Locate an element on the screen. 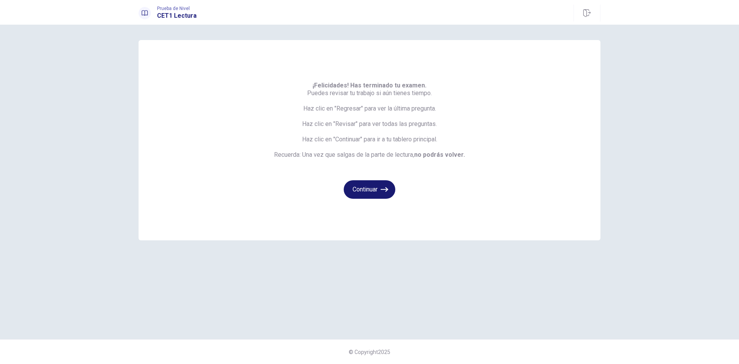 The image size is (739, 364). b: no podrás volver. is located at coordinates (439, 154).